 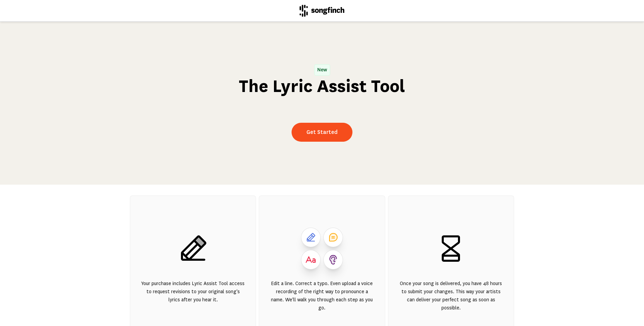 I want to click on div: Once your song is delivered, you have 48 hours to submit your changes. This way your artists can ..., so click(x=451, y=300).